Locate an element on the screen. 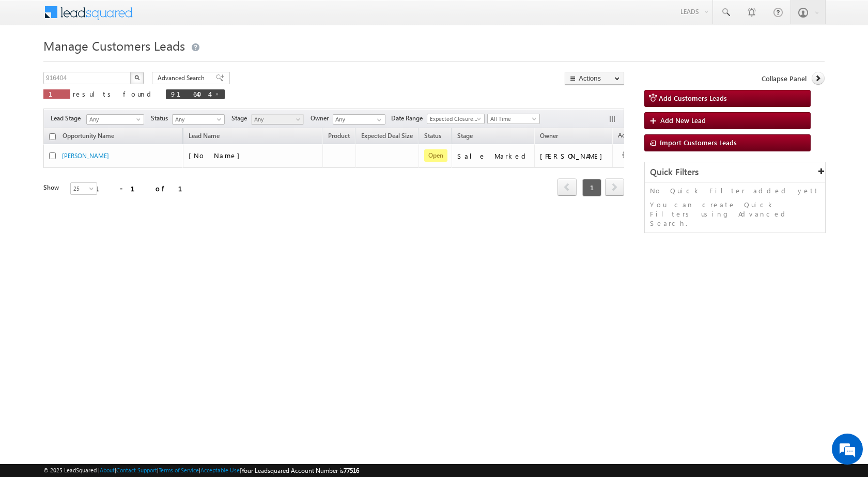 Image resolution: width=868 pixels, height=477 pixels. span: Date Range is located at coordinates (409, 118).